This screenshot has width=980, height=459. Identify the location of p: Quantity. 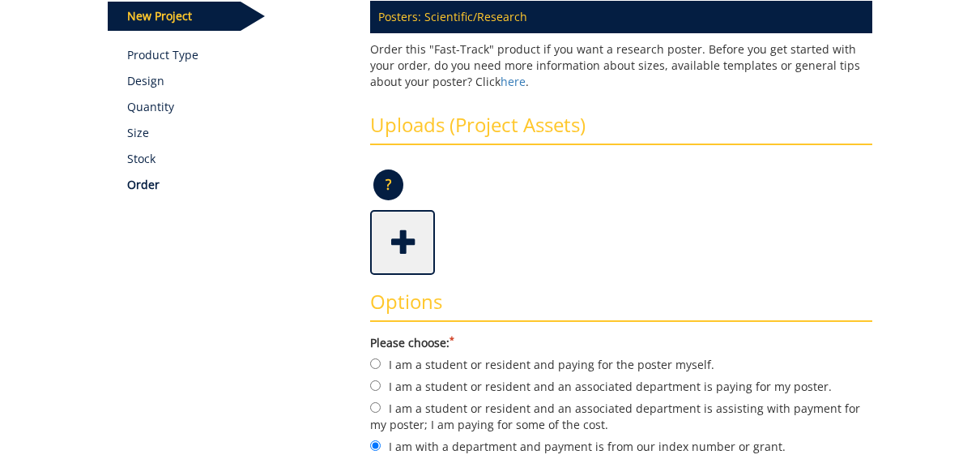
(237, 107).